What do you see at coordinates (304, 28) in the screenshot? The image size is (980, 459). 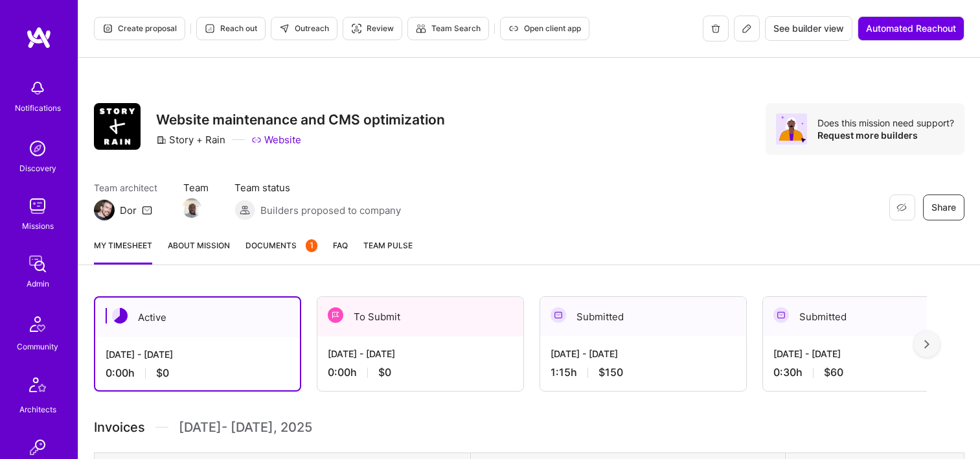 I see `button: Outreach` at bounding box center [304, 28].